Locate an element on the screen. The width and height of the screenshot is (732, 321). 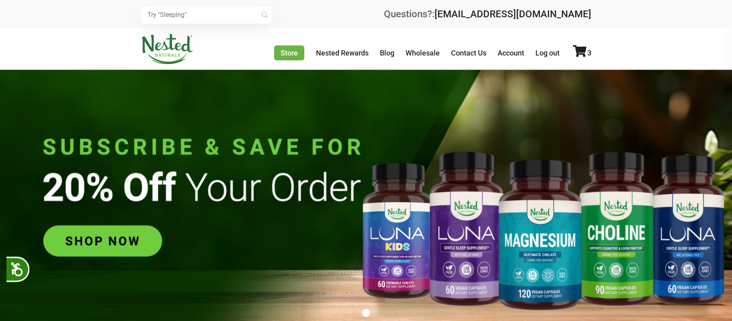
input: Try "Sleeping" is located at coordinates (206, 15).